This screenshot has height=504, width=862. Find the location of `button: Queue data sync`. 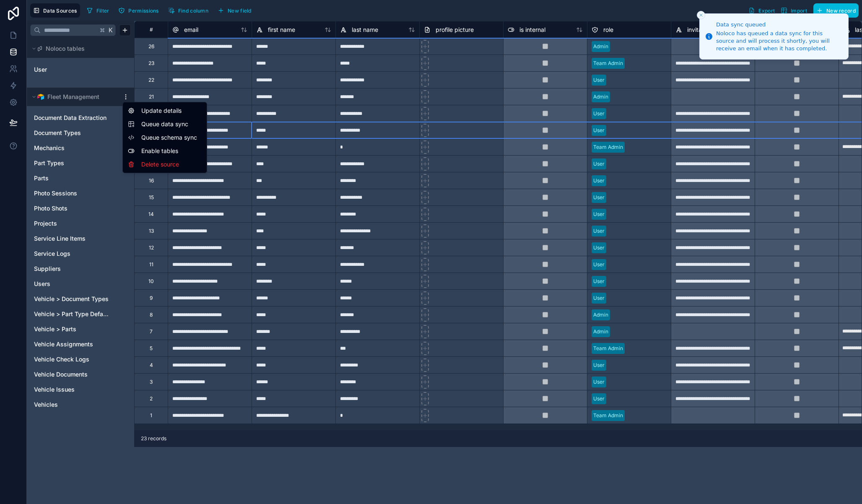

button: Queue data sync is located at coordinates (165, 124).